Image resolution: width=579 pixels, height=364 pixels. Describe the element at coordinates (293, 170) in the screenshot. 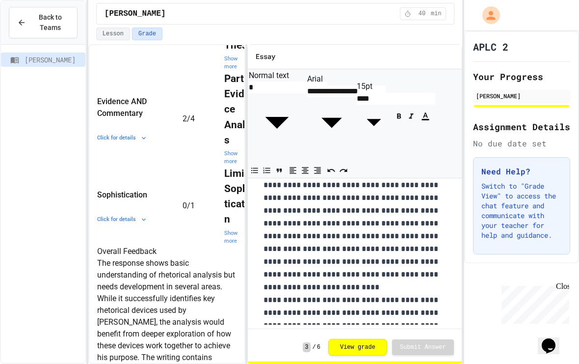

I see `button: Align Left` at that location.